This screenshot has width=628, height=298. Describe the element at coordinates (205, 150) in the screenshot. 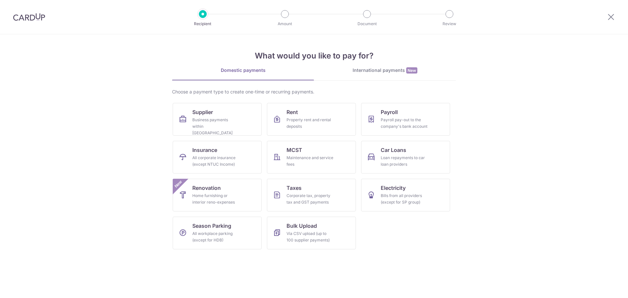

I see `span: Insurance` at that location.